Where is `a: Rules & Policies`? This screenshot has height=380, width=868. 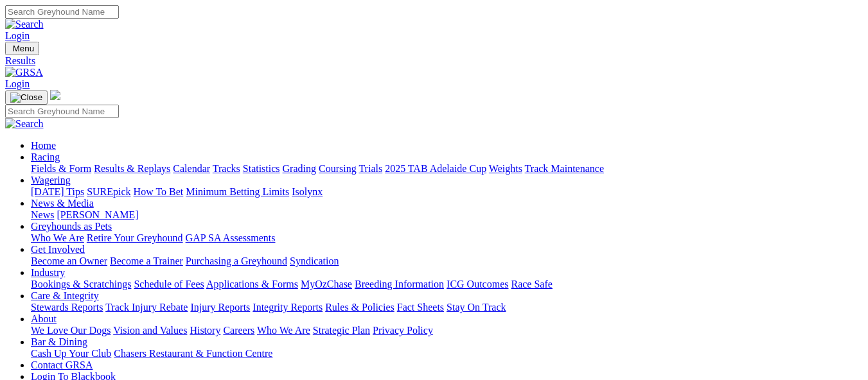
a: Rules & Policies is located at coordinates (360, 307).